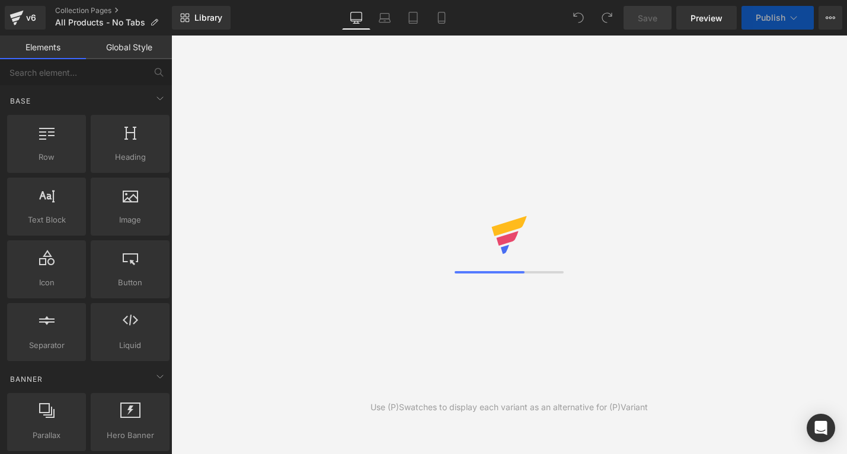 The height and width of the screenshot is (454, 847). Describe the element at coordinates (830, 18) in the screenshot. I see `button: More` at that location.